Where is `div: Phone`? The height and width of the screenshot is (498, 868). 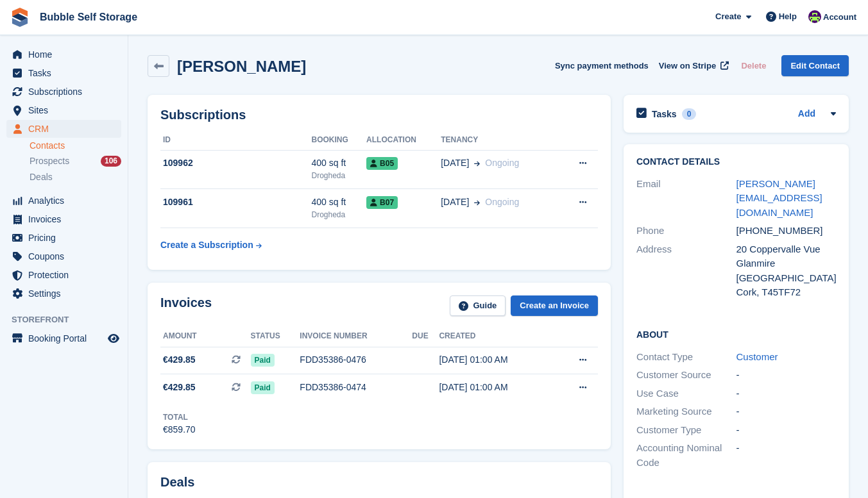
div: Phone is located at coordinates (686, 231).